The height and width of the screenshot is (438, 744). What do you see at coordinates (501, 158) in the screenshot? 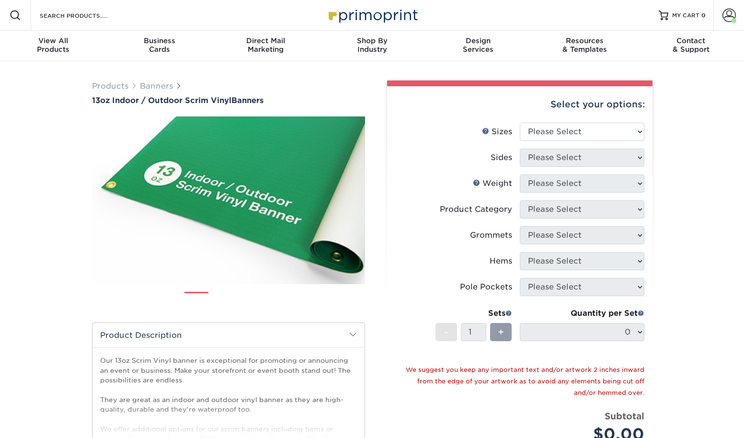
I see `div: Sides` at bounding box center [501, 158].